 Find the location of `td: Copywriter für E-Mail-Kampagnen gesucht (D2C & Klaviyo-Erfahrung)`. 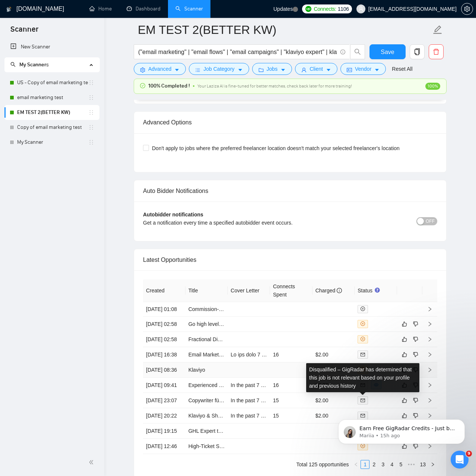

td: Copywriter für E-Mail-Kampagnen gesucht (D2C & Klaviyo-Erfahrung) is located at coordinates (207, 401).